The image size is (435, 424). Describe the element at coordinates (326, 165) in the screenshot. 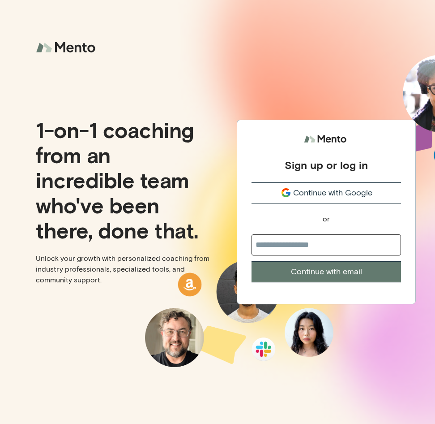

I see `div: Sign up or log in` at that location.